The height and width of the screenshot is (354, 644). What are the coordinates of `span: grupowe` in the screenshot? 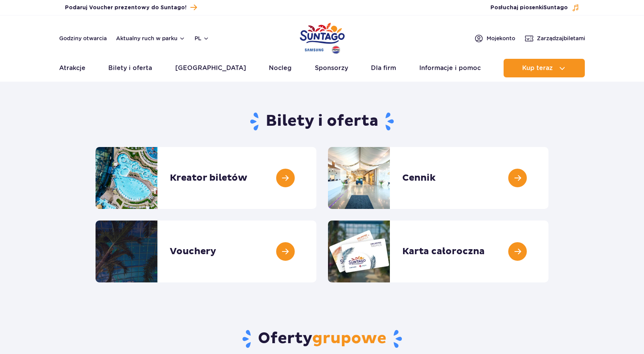 It's located at (349, 339).